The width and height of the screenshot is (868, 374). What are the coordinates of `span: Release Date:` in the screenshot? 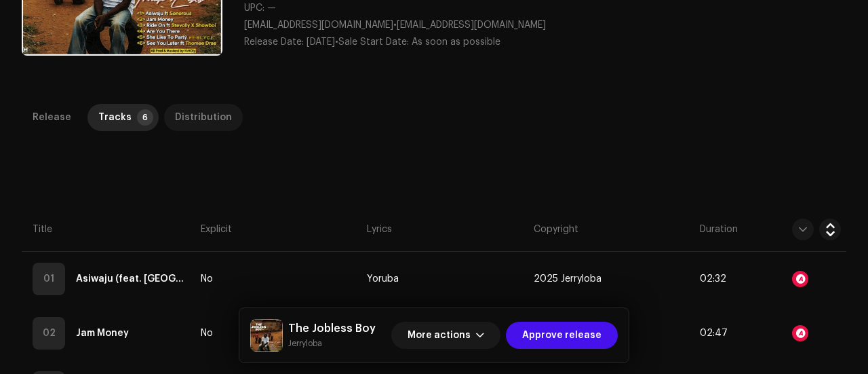 It's located at (274, 42).